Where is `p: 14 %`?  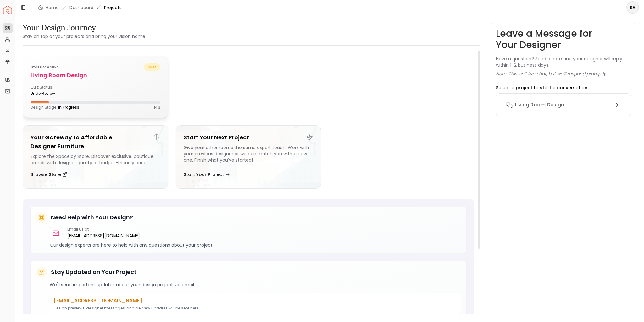 p: 14 % is located at coordinates (157, 107).